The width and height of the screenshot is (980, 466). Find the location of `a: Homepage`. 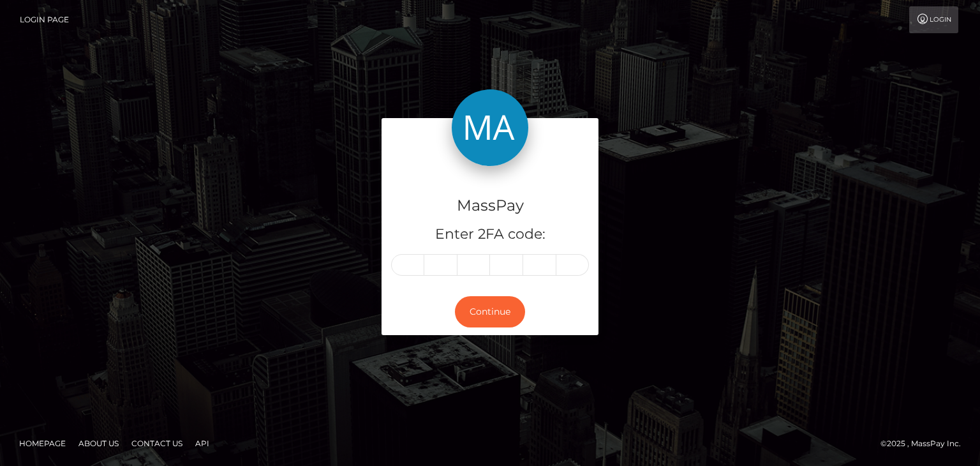

a: Homepage is located at coordinates (42, 443).